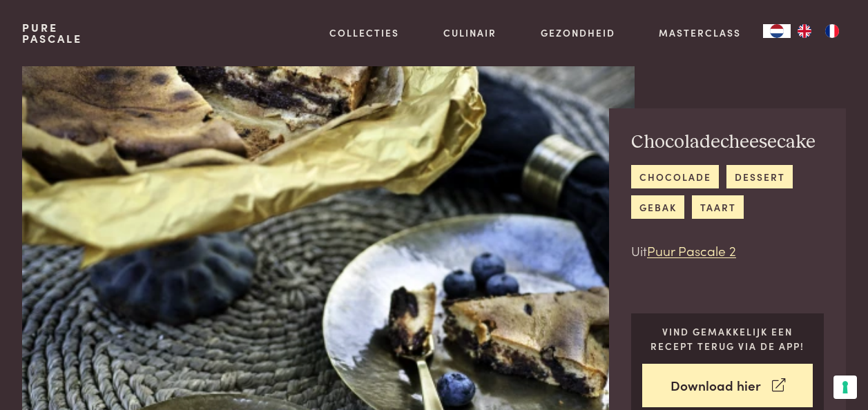 The image size is (868, 410). What do you see at coordinates (728, 385) in the screenshot?
I see `a: Download hier` at bounding box center [728, 385].